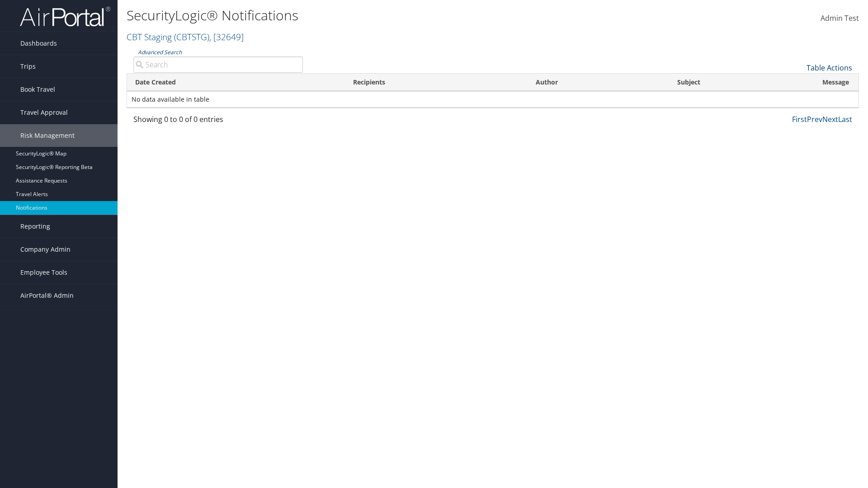 The image size is (868, 488). What do you see at coordinates (44, 273) in the screenshot?
I see `span: Employee Tools` at bounding box center [44, 273].